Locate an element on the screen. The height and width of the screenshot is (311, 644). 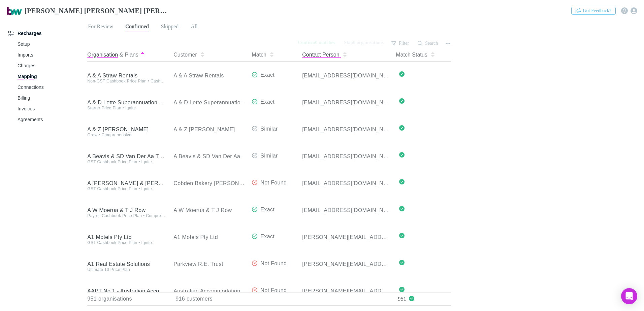
div: Grow • Comprehensive is located at coordinates (126, 135).